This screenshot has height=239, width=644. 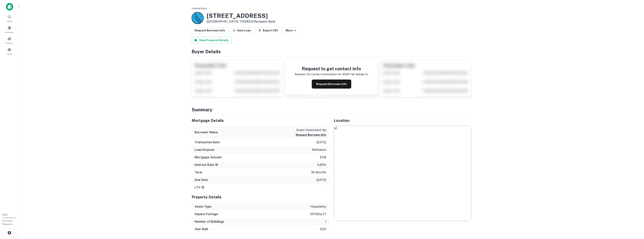 I want to click on p: Request for contact information for, so click(x=318, y=74).